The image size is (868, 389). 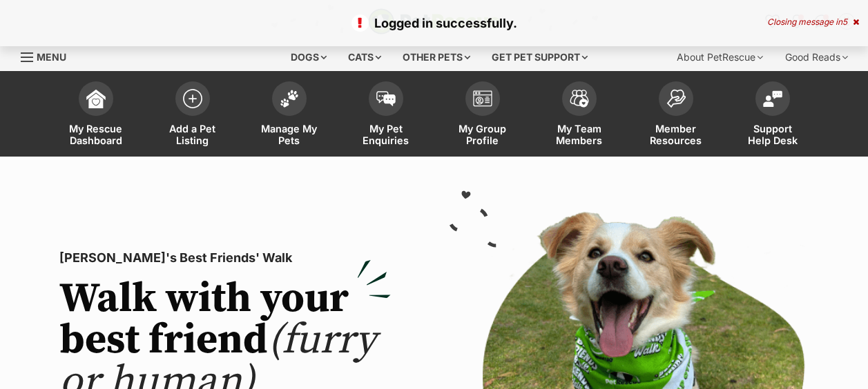 I want to click on a: My Rescue Dashboard, so click(x=96, y=115).